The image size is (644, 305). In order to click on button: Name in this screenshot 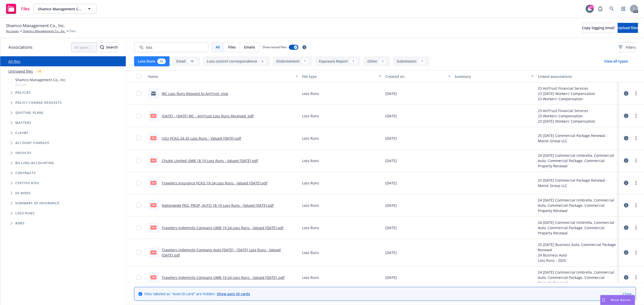, I will do `click(223, 76)`.